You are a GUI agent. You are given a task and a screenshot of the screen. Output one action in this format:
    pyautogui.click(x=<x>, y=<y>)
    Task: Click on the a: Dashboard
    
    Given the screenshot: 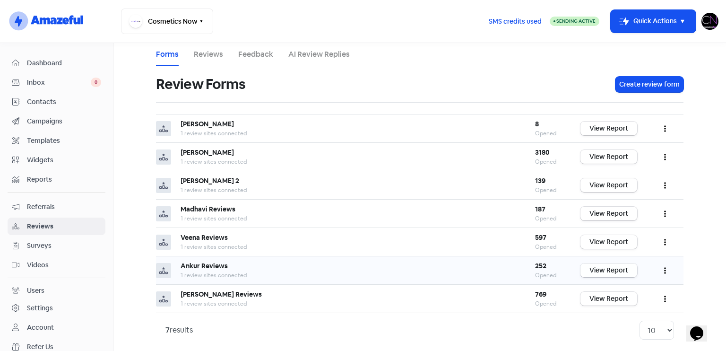 What is the action you would take?
    pyautogui.click(x=56, y=63)
    